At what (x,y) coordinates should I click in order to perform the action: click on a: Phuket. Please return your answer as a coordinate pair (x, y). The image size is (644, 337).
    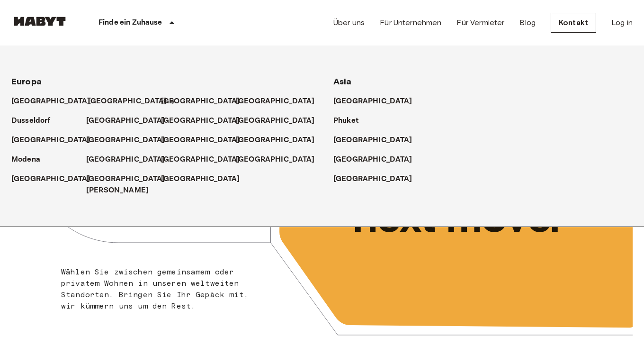
    Looking at the image, I should click on (351, 121).